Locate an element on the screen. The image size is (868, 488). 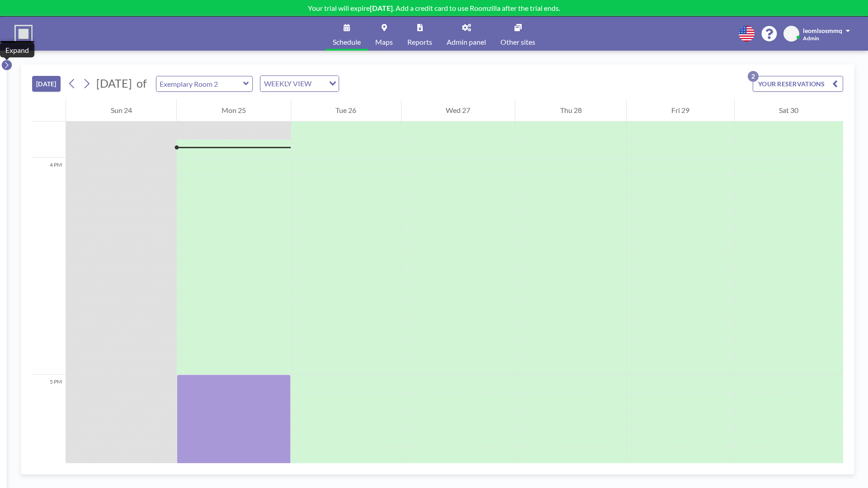
span: Reports is located at coordinates (419, 42).